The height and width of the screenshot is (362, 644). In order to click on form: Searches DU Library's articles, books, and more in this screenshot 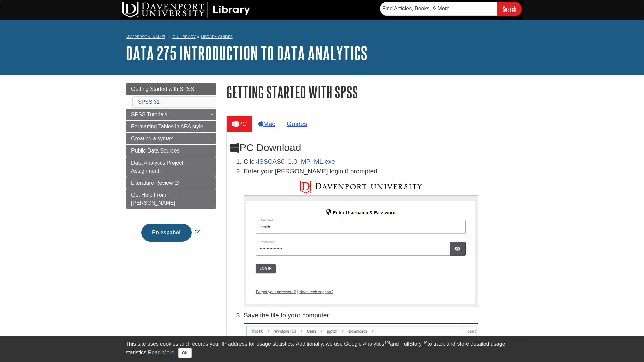, I will do `click(451, 8)`.